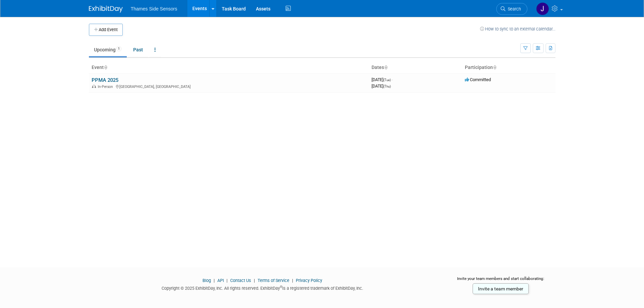  What do you see at coordinates (509, 67) in the screenshot?
I see `th: Participation` at bounding box center [509, 67].